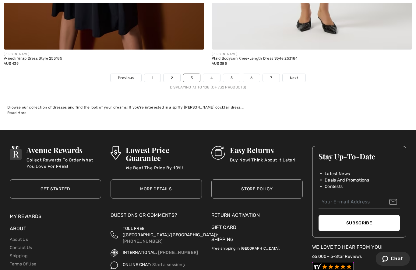 This screenshot has height=270, width=416. What do you see at coordinates (164, 154) in the screenshot?
I see `h3: Lowest Price Guarantee` at bounding box center [164, 154].